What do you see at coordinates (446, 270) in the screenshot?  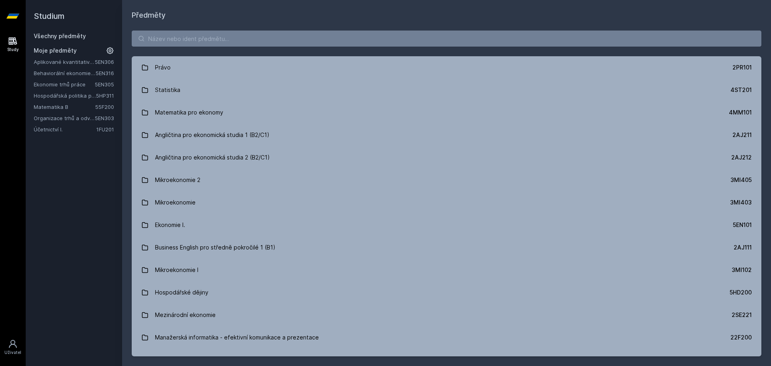 I see `a: Mikroekonomie I 3MI102` at bounding box center [446, 270].